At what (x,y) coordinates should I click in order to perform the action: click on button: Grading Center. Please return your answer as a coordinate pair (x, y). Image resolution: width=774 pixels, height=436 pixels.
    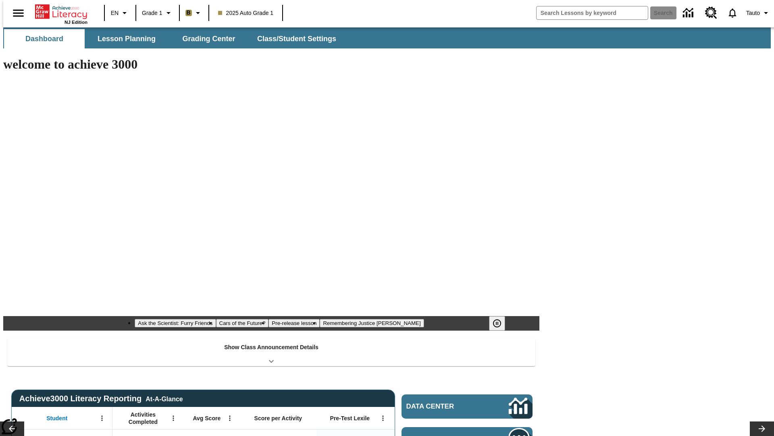
    Looking at the image, I should click on (209, 39).